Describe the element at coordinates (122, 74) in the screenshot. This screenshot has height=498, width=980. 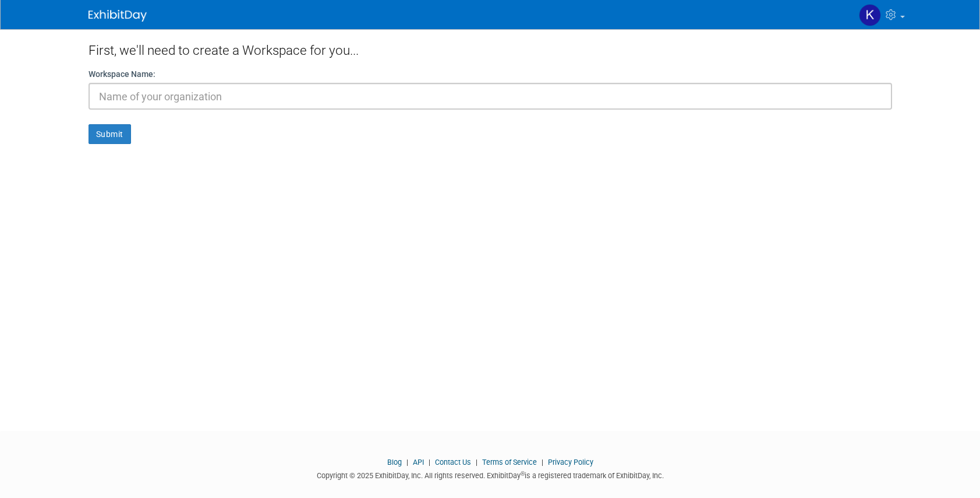
I see `label: Workspace Name:` at that location.